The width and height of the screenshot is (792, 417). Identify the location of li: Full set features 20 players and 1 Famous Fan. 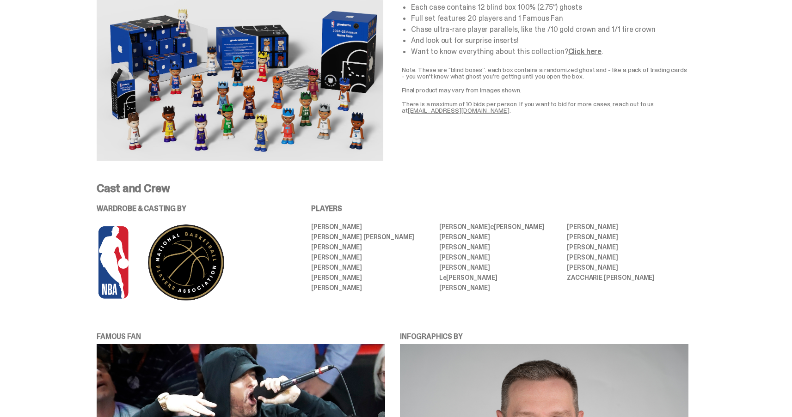
(550, 18).